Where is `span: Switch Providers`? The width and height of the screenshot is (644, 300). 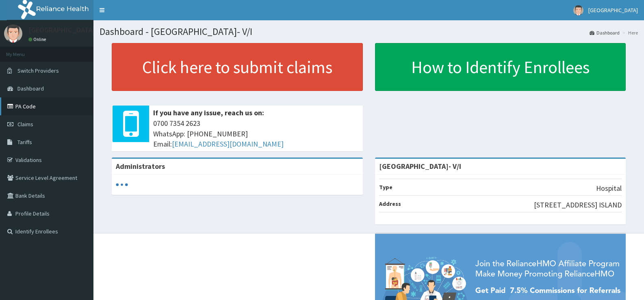 span: Switch Providers is located at coordinates (38, 71).